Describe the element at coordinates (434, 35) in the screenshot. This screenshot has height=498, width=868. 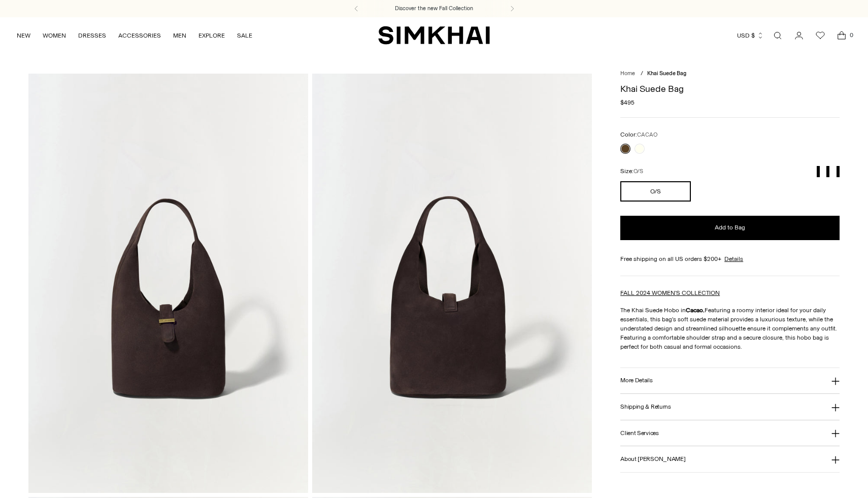
I see `a: SIMKHAI` at that location.